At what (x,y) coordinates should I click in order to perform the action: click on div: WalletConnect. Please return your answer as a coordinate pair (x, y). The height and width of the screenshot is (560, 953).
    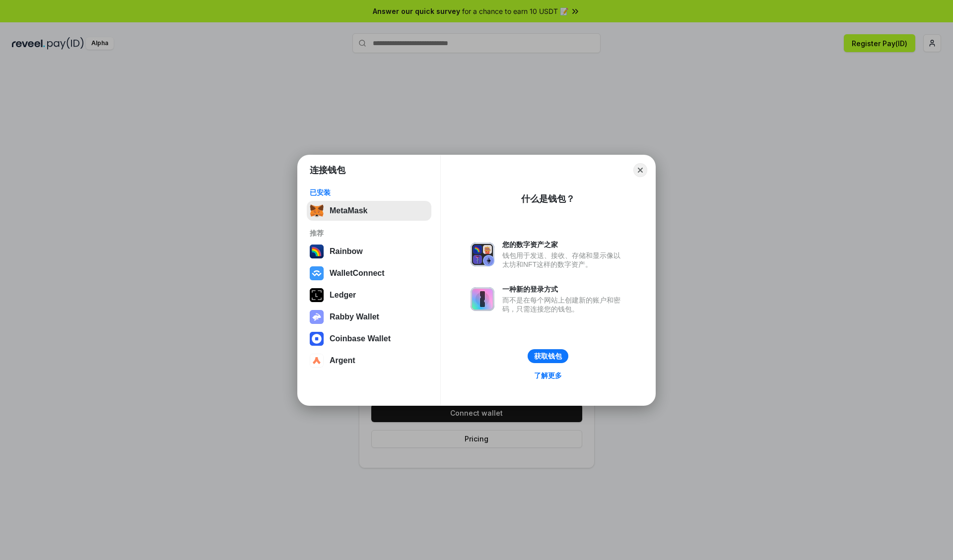
    Looking at the image, I should click on (357, 273).